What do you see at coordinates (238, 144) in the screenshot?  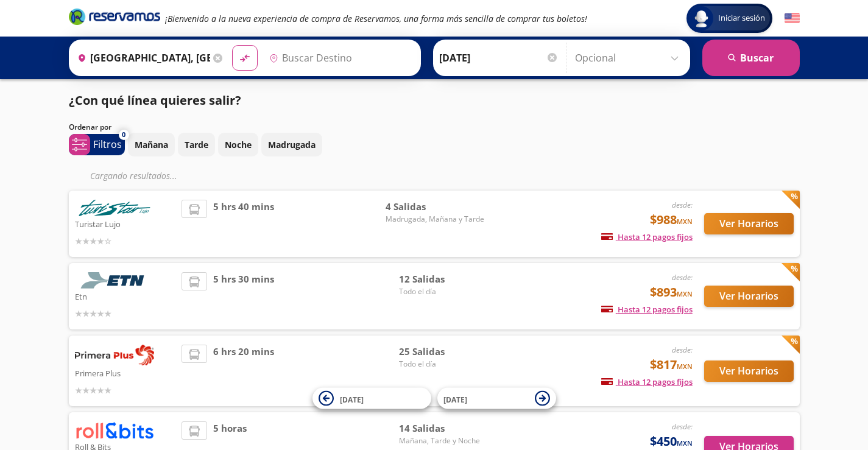 I see `button: Noche` at bounding box center [238, 144].